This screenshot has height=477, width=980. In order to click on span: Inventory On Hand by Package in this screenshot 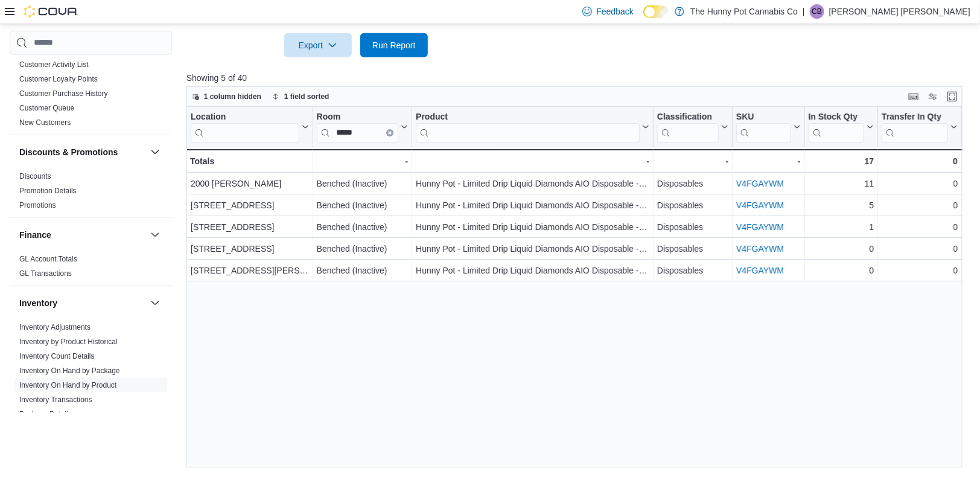, I will do `click(70, 369)`.